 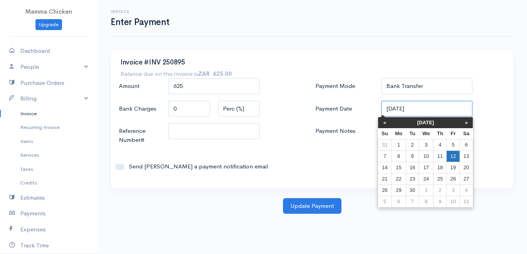 I want to click on td: 29, so click(x=399, y=190).